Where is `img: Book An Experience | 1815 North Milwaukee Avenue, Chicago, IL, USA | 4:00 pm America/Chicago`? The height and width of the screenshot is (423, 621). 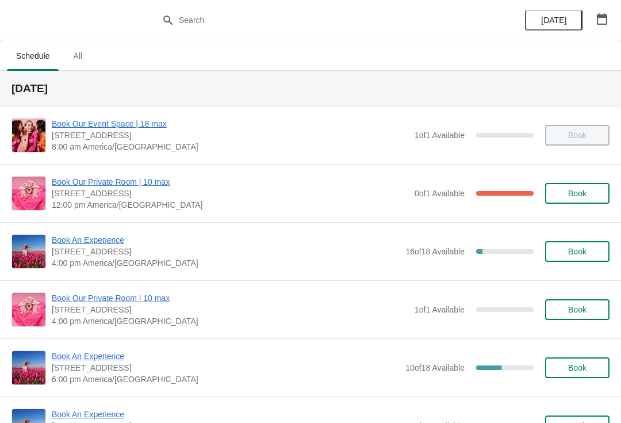 img: Book An Experience | 1815 North Milwaukee Avenue, Chicago, IL, USA | 4:00 pm America/Chicago is located at coordinates (29, 251).